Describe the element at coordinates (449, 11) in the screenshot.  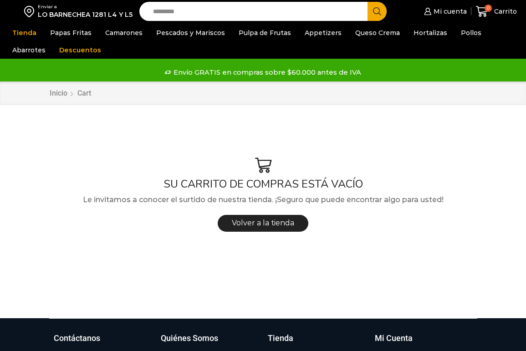
I see `span: Mi cuenta` at that location.